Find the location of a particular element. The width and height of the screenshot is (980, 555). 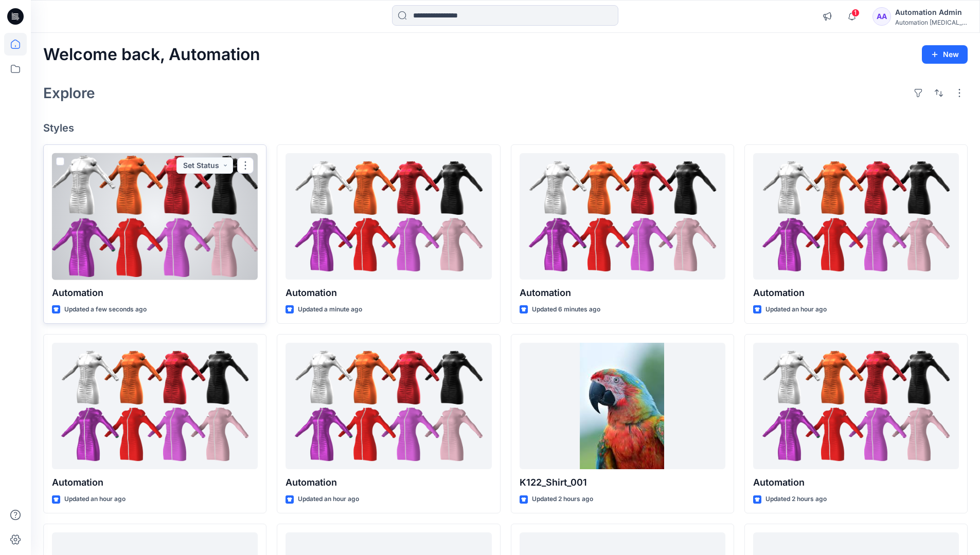

a: K122_Shirt_001 is located at coordinates (623, 407).